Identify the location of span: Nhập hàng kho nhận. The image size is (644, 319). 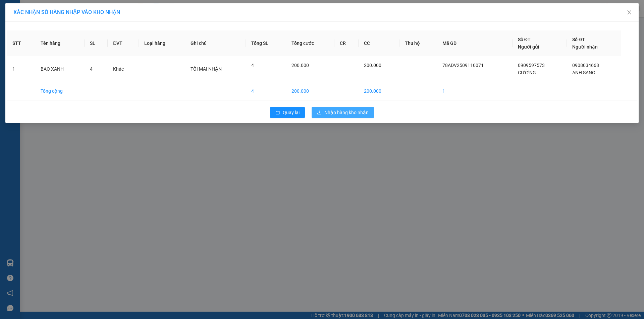
(347, 113).